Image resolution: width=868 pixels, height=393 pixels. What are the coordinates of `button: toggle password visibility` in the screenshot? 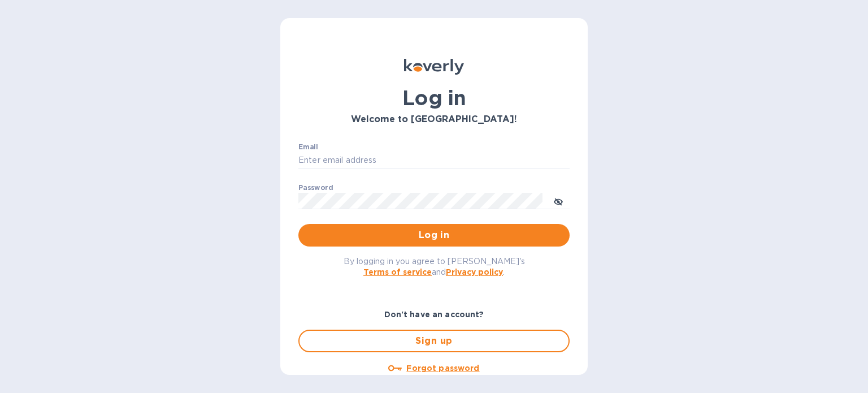 It's located at (558, 201).